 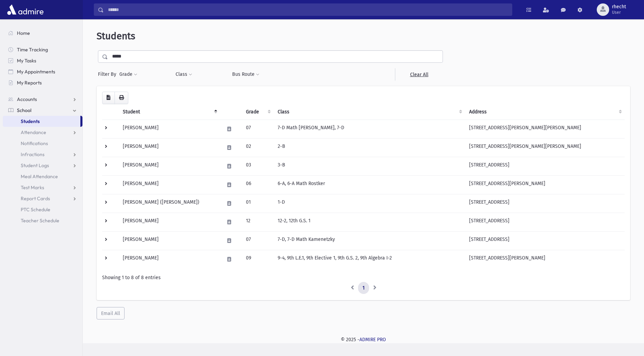 I want to click on span: Test Marks, so click(x=32, y=188).